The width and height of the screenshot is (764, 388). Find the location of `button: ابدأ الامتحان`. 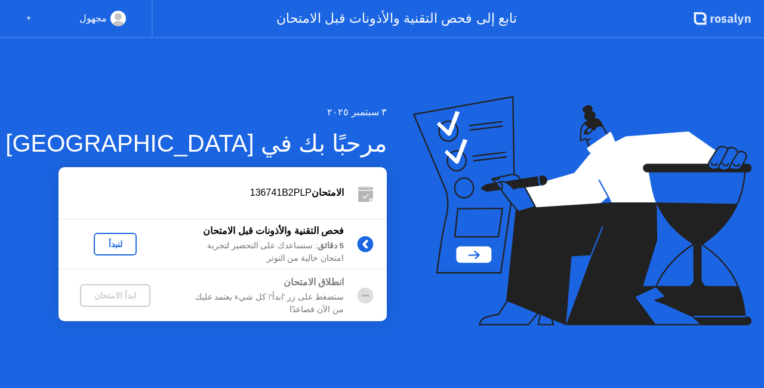

button: ابدأ الامتحان is located at coordinates (115, 295).